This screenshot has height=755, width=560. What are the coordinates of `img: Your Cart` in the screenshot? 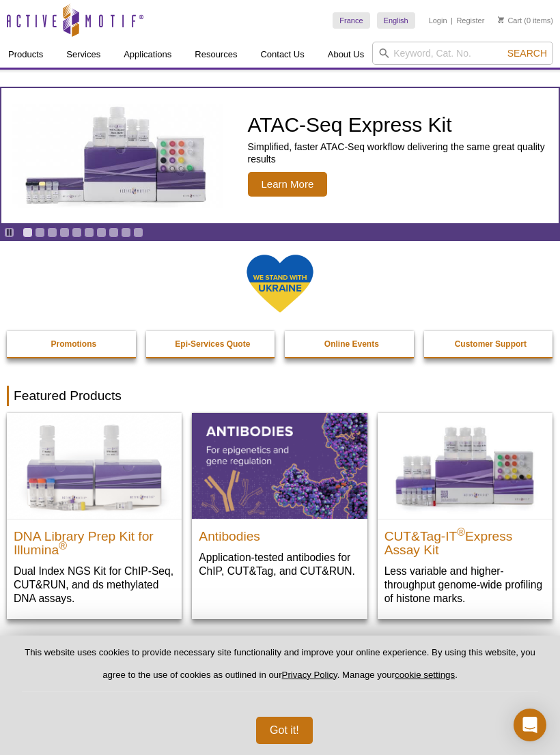 It's located at (501, 20).